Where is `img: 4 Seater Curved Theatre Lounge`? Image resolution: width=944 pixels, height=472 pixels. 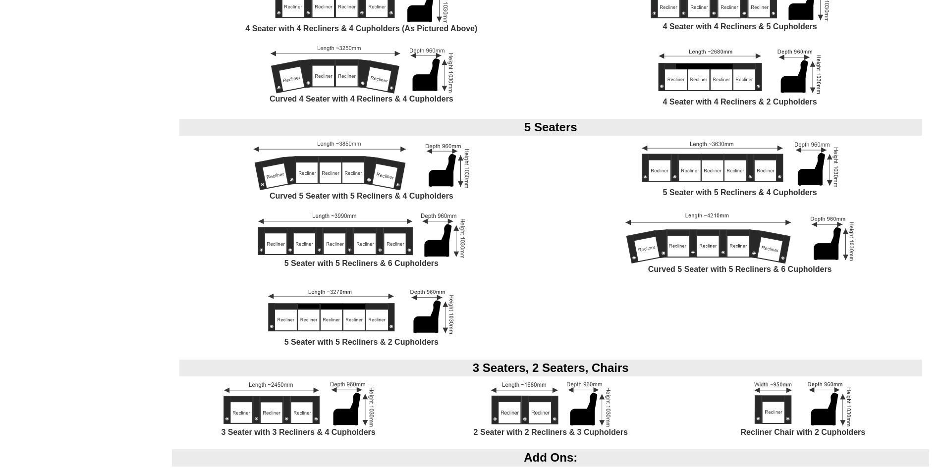 img: 4 Seater Curved Theatre Lounge is located at coordinates (361, 70).